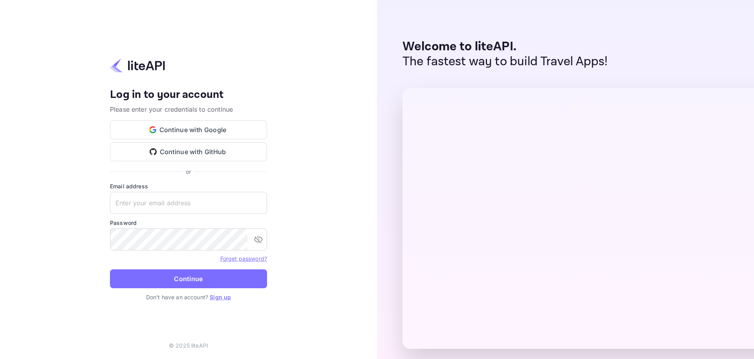 The width and height of the screenshot is (754, 359). What do you see at coordinates (189, 95) in the screenshot?
I see `h4: Log in to your account` at bounding box center [189, 95].